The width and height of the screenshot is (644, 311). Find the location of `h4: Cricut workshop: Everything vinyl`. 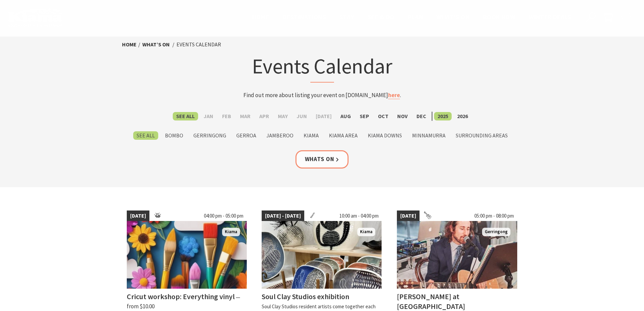

h4: Cricut workshop: Everything vinyl is located at coordinates (181, 297).